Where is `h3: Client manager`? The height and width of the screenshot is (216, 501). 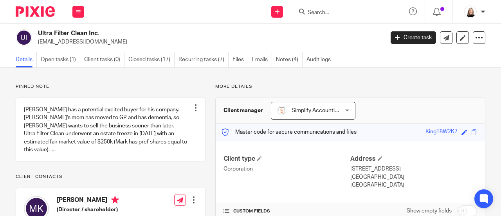 h3: Client manager is located at coordinates (243, 110).